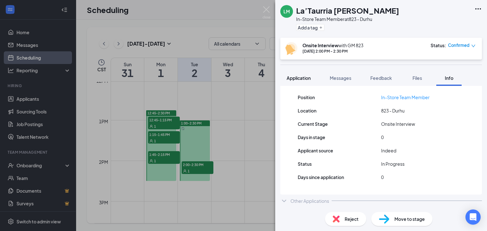 The height and width of the screenshot is (231, 487). What do you see at coordinates (310, 201) in the screenshot?
I see `div: Other Applications` at bounding box center [310, 201].